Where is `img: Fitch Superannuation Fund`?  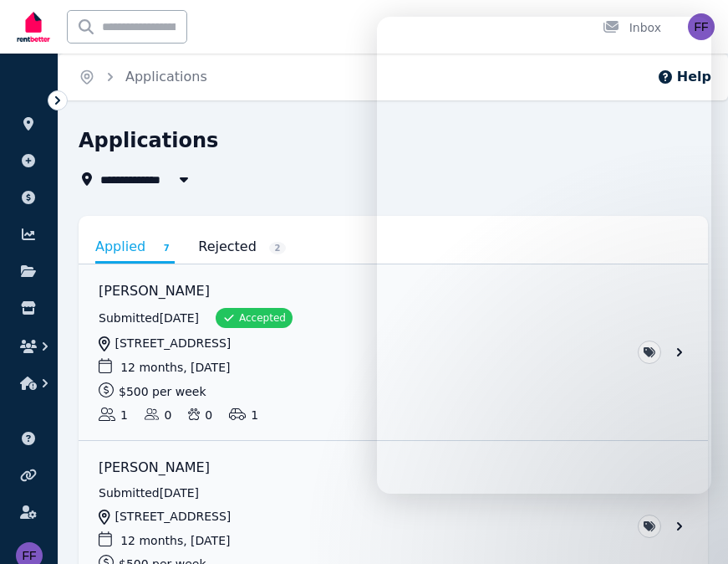 img: Fitch Superannuation Fund is located at coordinates (702, 27).